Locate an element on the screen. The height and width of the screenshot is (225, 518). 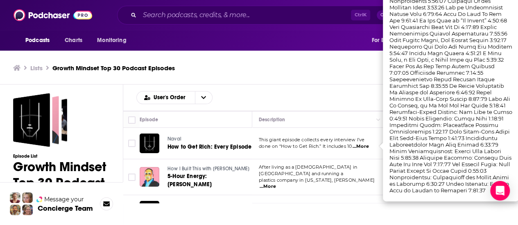
a: How to Get Rich: Every Episode is located at coordinates (210, 147).